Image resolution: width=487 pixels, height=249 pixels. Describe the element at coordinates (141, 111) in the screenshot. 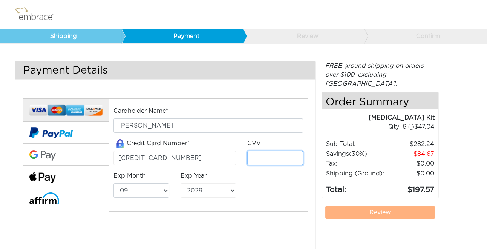

I see `label: Cardholder Name*` at that location.